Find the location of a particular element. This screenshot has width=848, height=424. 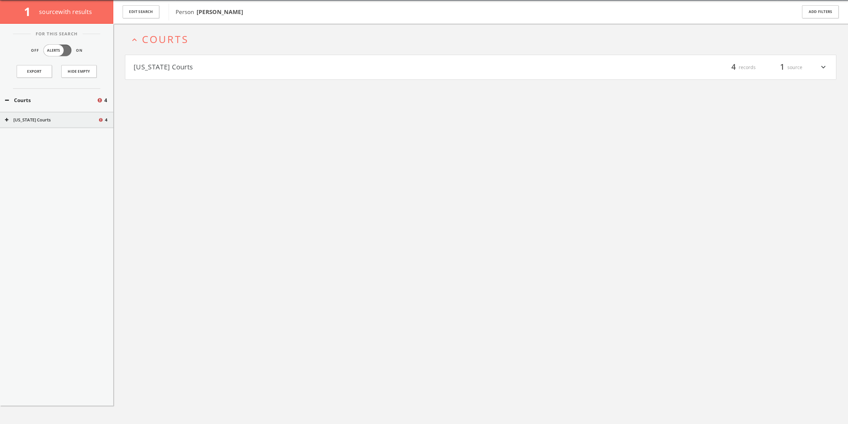

span: Courts is located at coordinates (165, 39).